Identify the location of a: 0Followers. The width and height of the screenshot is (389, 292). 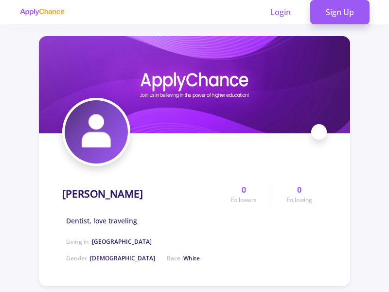
(243, 194).